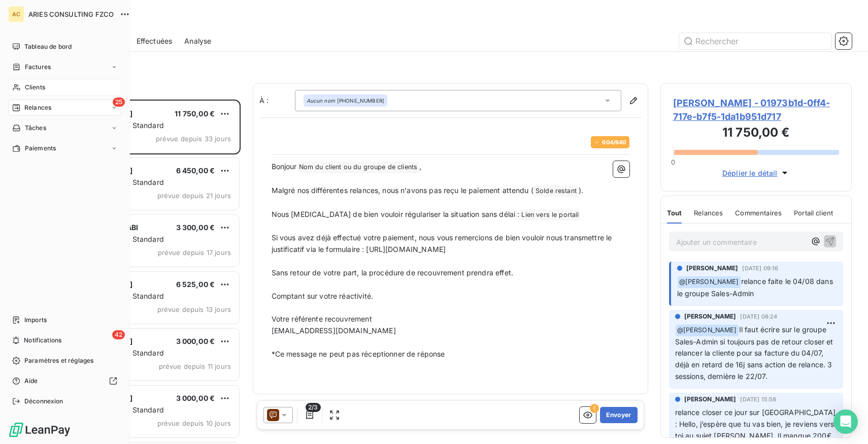  I want to click on img: Logo LeanPay, so click(40, 430).